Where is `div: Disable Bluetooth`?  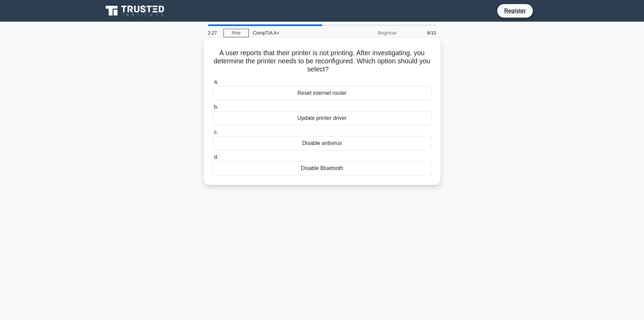 div: Disable Bluetooth is located at coordinates (322, 168).